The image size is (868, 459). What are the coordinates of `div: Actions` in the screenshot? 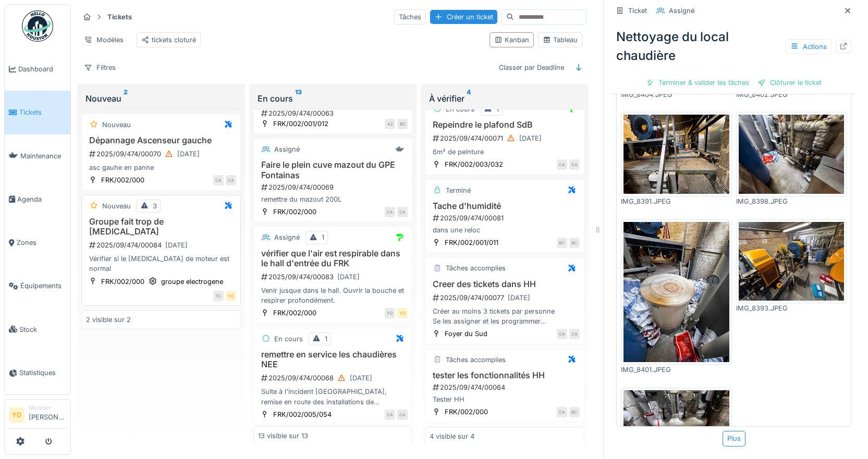 It's located at (809, 46).